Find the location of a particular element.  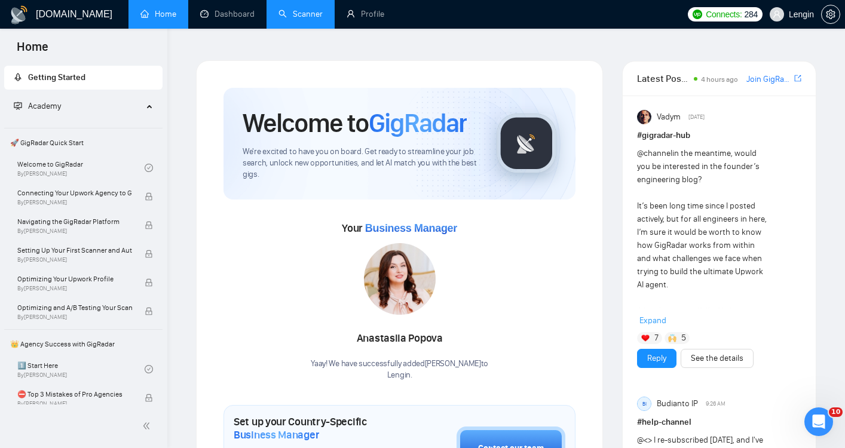

span: Setting Up Your First Scanner and Auto-Bidder is located at coordinates (75, 250).